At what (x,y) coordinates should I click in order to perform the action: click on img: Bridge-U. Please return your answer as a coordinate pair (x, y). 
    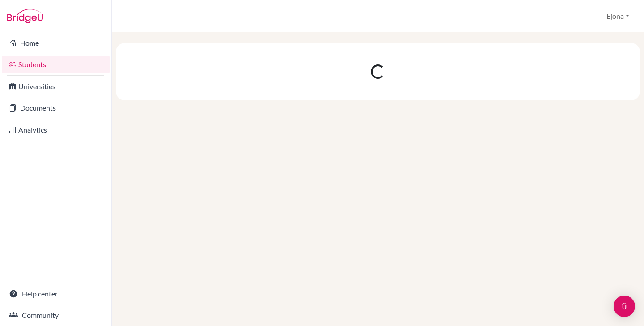
    Looking at the image, I should click on (25, 16).